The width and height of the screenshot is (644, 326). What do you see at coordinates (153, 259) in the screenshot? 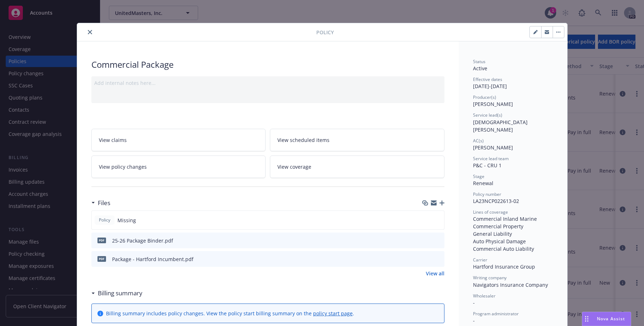
I see `div: Package - Hartford Incumbent.pdf` at bounding box center [153, 259].